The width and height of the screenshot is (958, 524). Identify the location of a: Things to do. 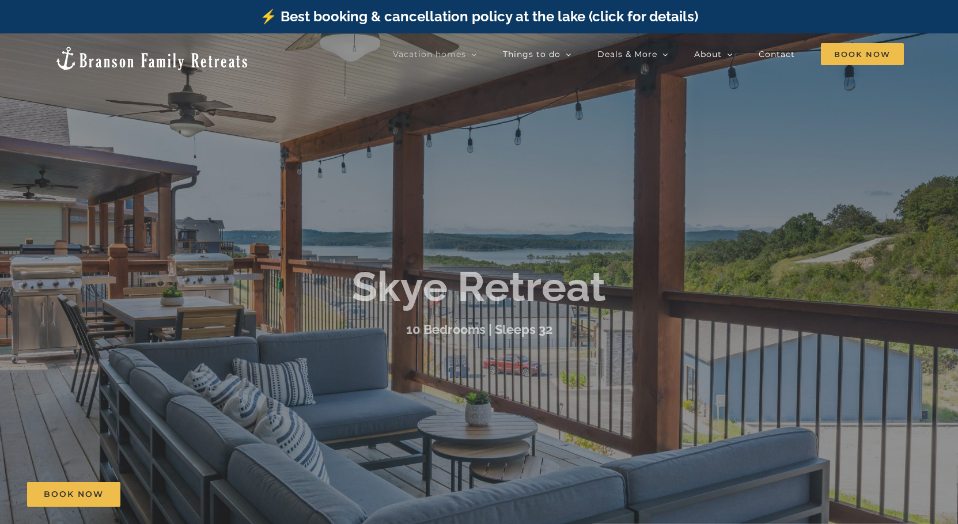
(537, 54).